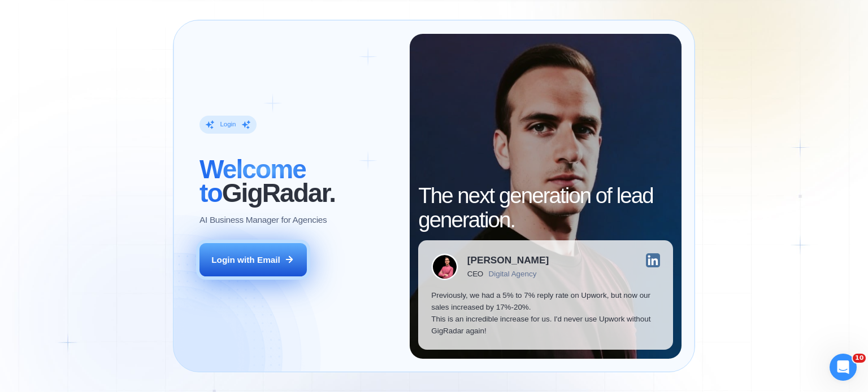 This screenshot has width=868, height=392. Describe the element at coordinates (246, 260) in the screenshot. I see `div: Login with Email` at that location.